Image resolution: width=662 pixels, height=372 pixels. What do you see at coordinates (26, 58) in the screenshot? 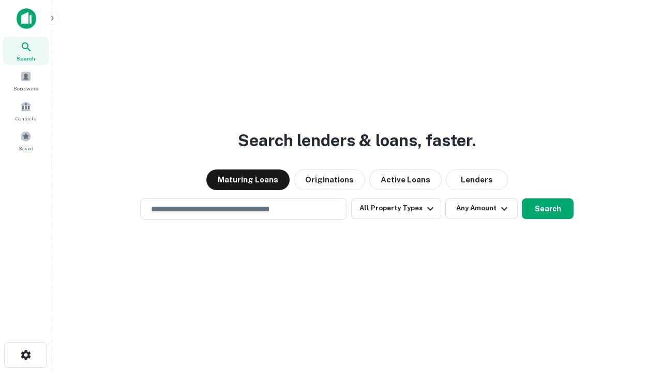
I see `span: Search` at bounding box center [26, 58].